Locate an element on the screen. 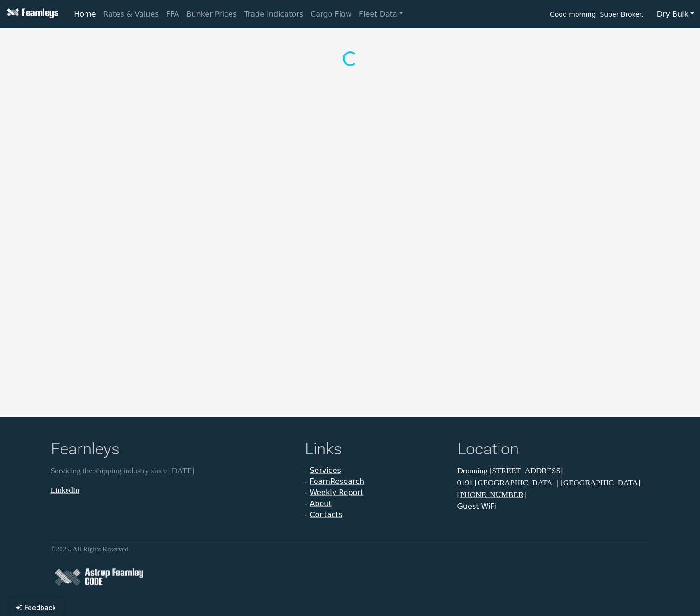 The width and height of the screenshot is (700, 616). a: Rates & Values is located at coordinates (132, 14).